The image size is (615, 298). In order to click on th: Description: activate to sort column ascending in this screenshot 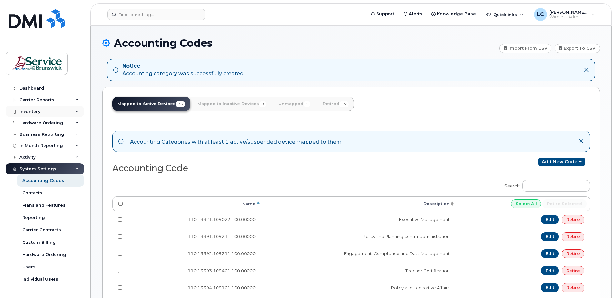, I will do `click(358, 204)`.